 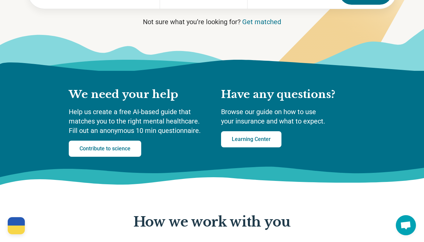 What do you see at coordinates (252, 139) in the screenshot?
I see `a: Learning Center` at bounding box center [252, 139].